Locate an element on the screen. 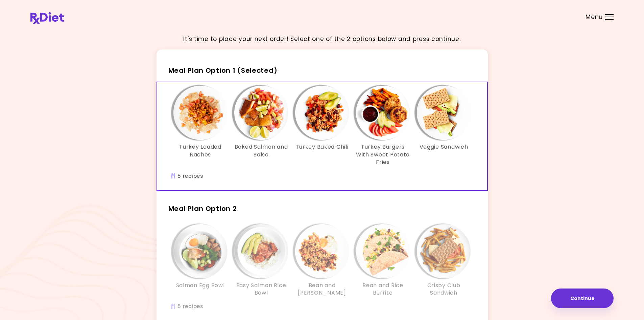  h3: Salmon Egg Bowl is located at coordinates (201, 285).